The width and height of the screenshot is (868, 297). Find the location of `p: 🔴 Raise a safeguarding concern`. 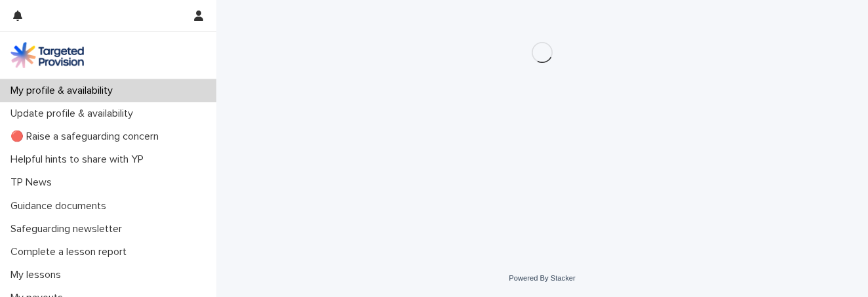

p: 🔴 Raise a safeguarding concern is located at coordinates (87, 136).